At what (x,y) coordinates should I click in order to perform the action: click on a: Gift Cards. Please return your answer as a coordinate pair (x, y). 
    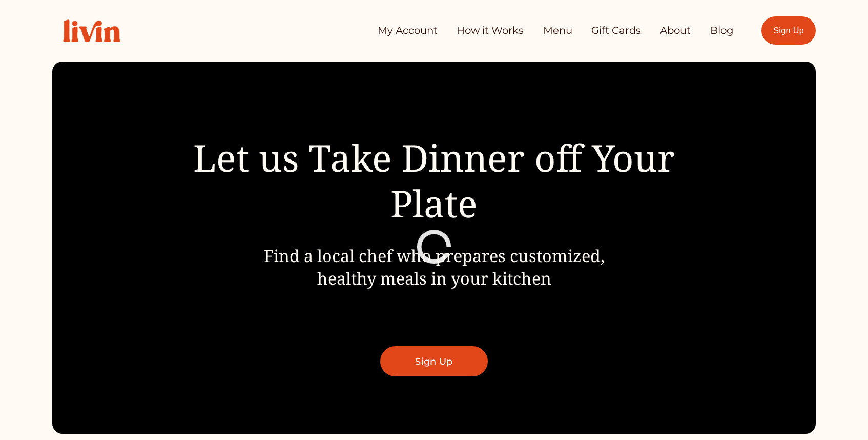
    Looking at the image, I should click on (616, 31).